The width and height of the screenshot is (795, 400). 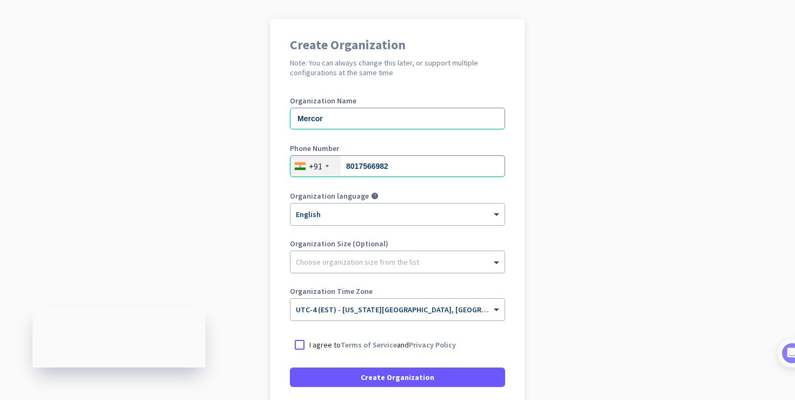 What do you see at coordinates (398, 377) in the screenshot?
I see `span: Create Organization` at bounding box center [398, 377].